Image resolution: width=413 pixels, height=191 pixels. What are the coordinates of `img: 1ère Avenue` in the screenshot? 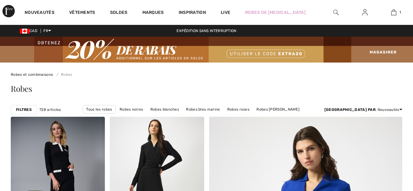 It's located at (9, 11).